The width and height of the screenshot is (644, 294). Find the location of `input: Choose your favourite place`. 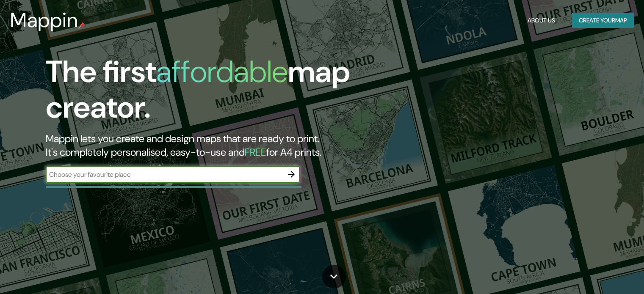

input: Choose your favourite place is located at coordinates (164, 174).